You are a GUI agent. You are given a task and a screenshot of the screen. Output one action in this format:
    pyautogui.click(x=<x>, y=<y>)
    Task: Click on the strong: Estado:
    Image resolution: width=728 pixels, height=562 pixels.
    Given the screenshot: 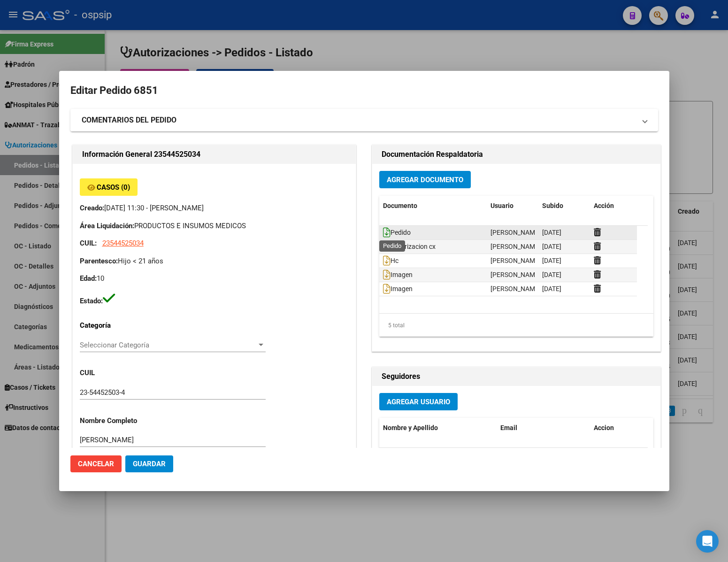 What is the action you would take?
    pyautogui.click(x=91, y=301)
    